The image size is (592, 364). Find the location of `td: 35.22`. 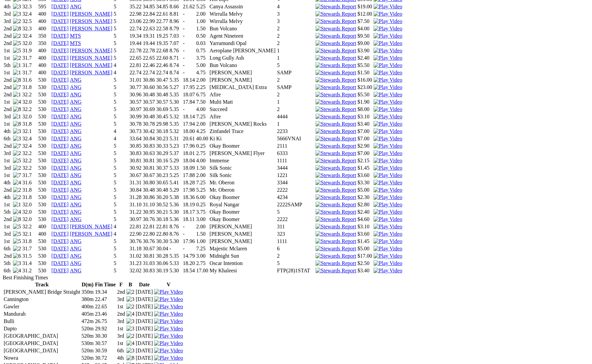

td: 35.22 is located at coordinates (135, 6).